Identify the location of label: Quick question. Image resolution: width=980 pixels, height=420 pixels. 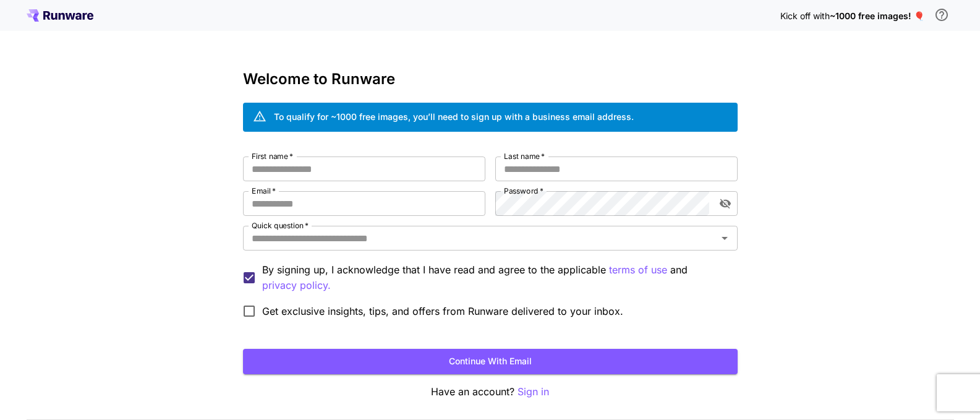
(280, 225).